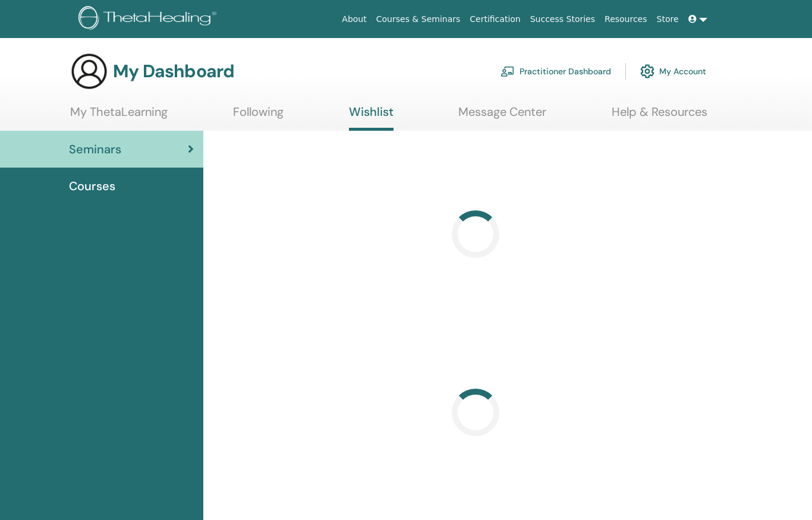  What do you see at coordinates (508, 72) in the screenshot?
I see `img: chalkboard-teacher.svg` at bounding box center [508, 72].